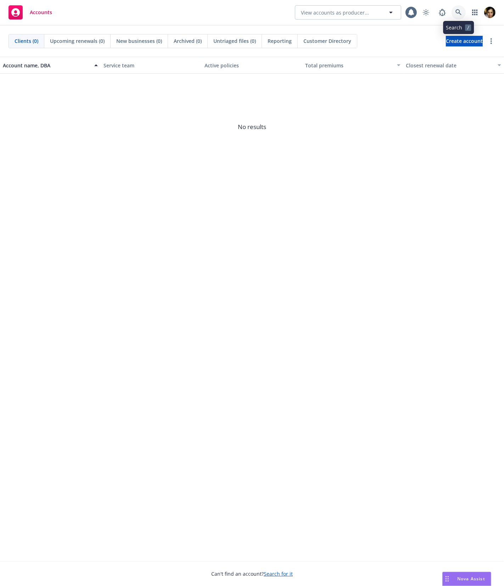  I want to click on a: Switch app, so click(475, 12).